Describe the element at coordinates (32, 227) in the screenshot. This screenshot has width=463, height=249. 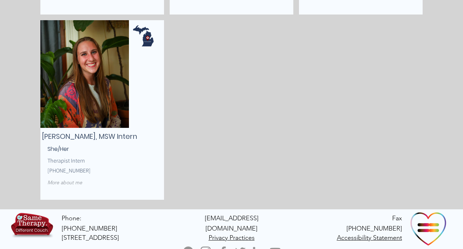
I see `img: TBH.US` at that location.